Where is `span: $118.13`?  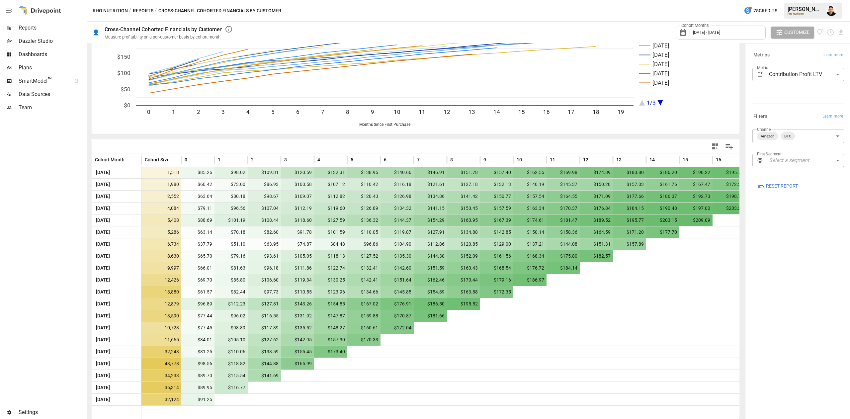 span: $118.13 is located at coordinates (332, 256).